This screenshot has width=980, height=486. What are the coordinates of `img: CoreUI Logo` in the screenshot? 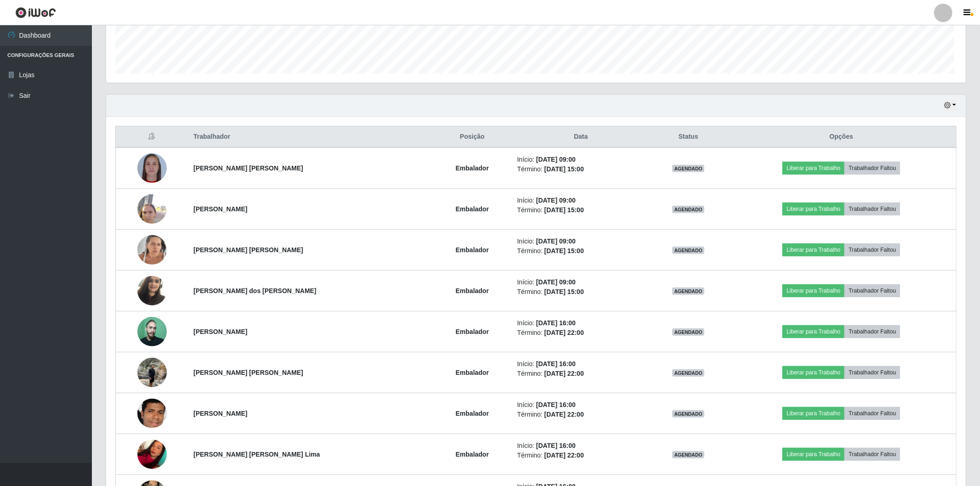 It's located at (36, 12).